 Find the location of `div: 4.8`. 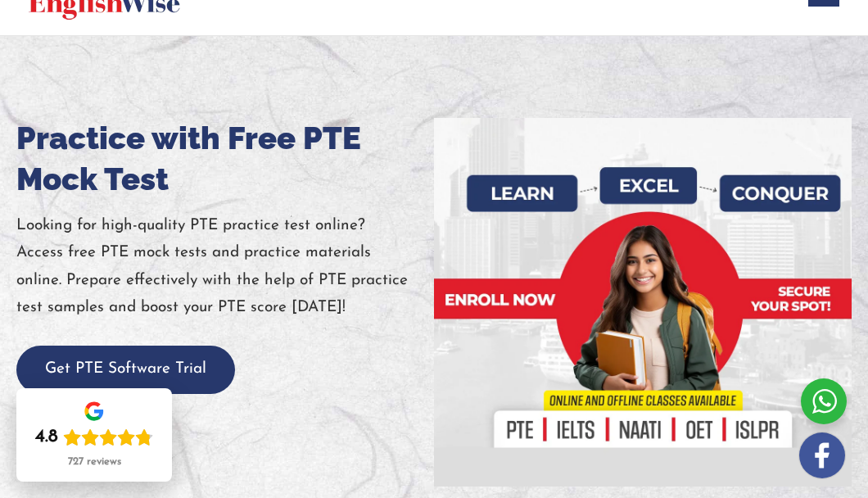

div: 4.8 is located at coordinates (46, 437).